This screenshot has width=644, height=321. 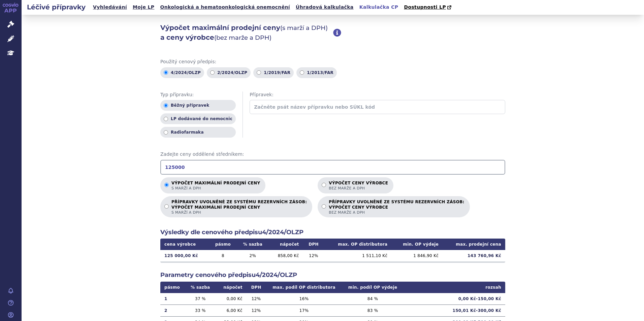 I want to click on input: 2/2024/OLZP, so click(x=212, y=72).